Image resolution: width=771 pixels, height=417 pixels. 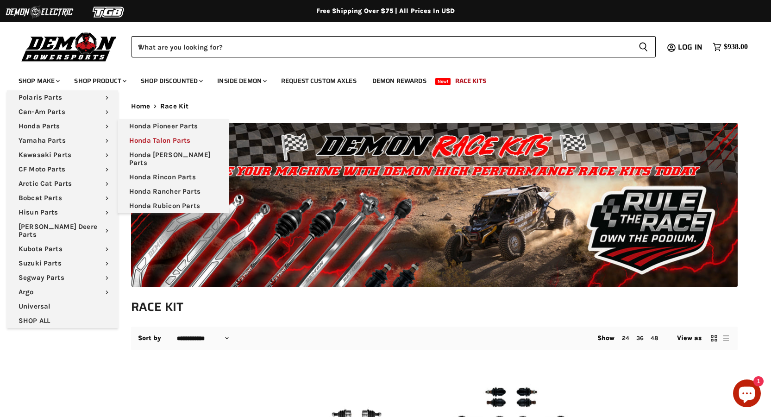 What do you see at coordinates (173, 191) in the screenshot?
I see `a: Honda Rancher Parts` at bounding box center [173, 191].